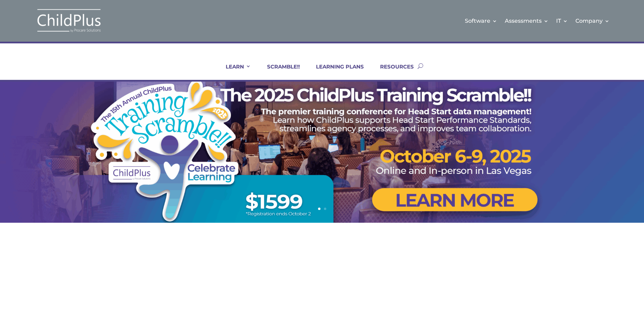  Describe the element at coordinates (481, 21) in the screenshot. I see `a: Software` at that location.